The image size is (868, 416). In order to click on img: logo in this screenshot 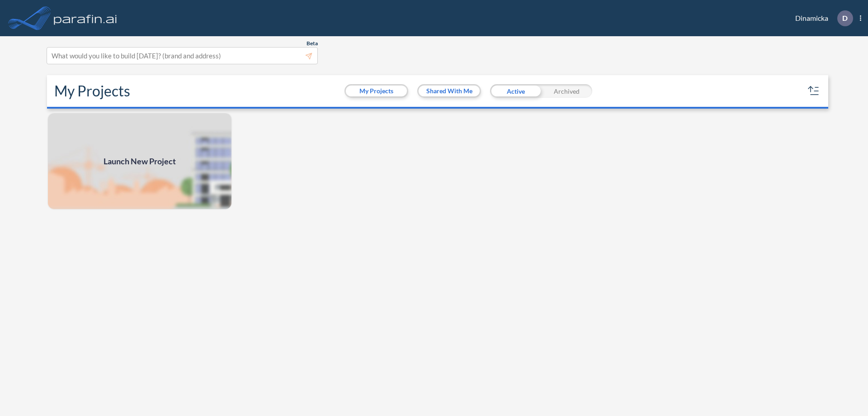, I will do `click(86, 18)`.